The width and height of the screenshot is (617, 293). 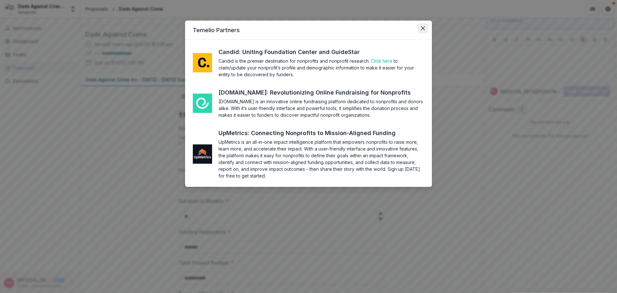 What do you see at coordinates (313, 133) in the screenshot?
I see `a: UpMetrics: Connecting Nonprofits to Mission-Aligned Funding` at bounding box center [313, 133].